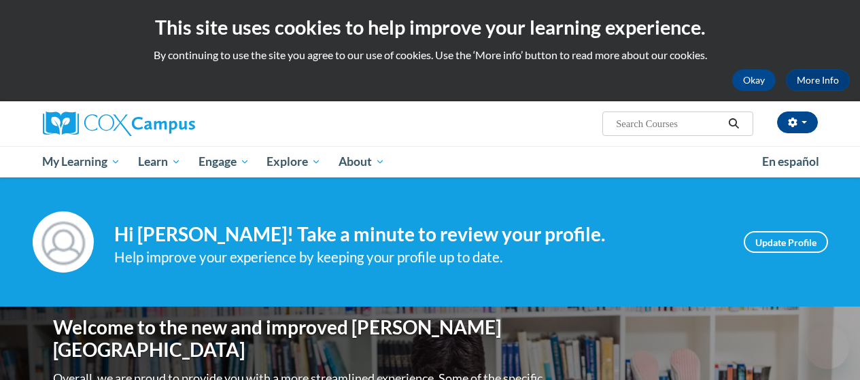  I want to click on input: Search Courses, so click(669, 124).